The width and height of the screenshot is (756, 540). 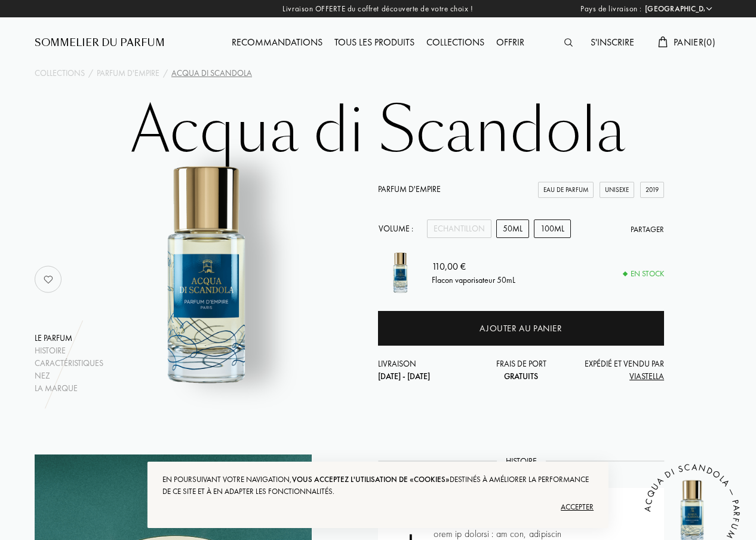 I want to click on img: no_like_p.png, so click(x=49, y=280).